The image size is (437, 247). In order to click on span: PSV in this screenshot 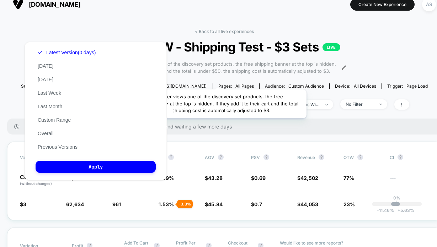, I will do `click(255, 157)`.